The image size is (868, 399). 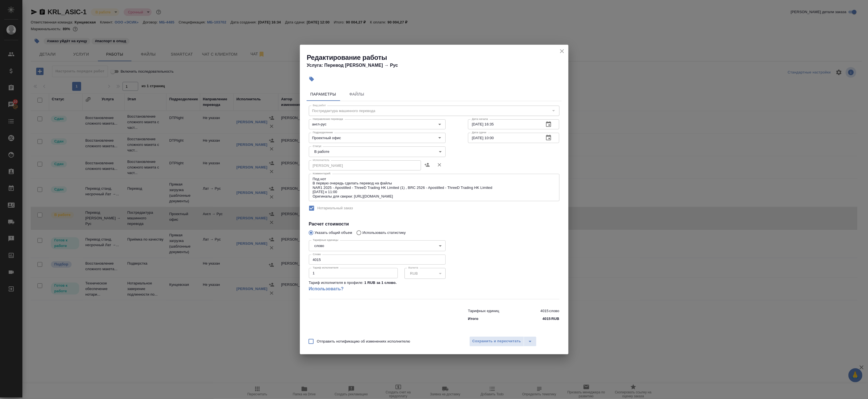 I want to click on button: Назначить, so click(x=427, y=165).